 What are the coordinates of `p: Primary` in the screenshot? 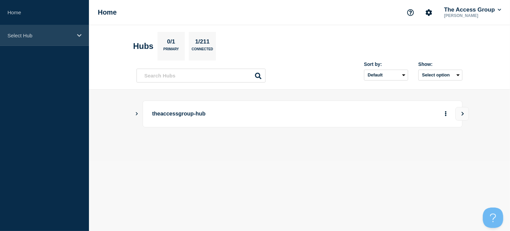 It's located at (171, 51).